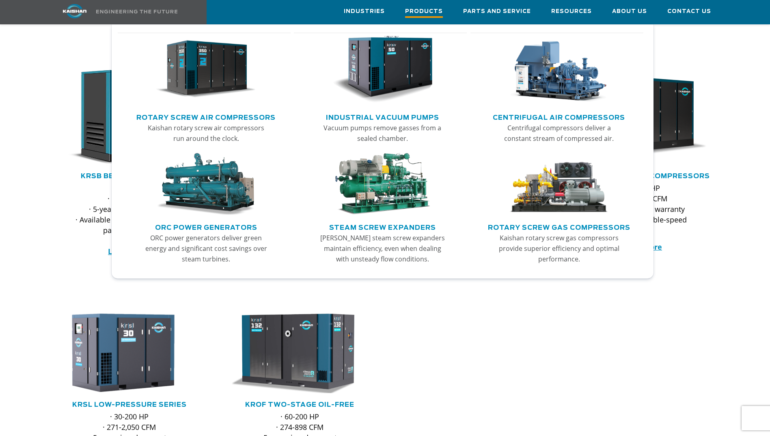 The width and height of the screenshot is (770, 436). I want to click on a: KROF TWO-STAGE OIL-FREE, so click(300, 405).